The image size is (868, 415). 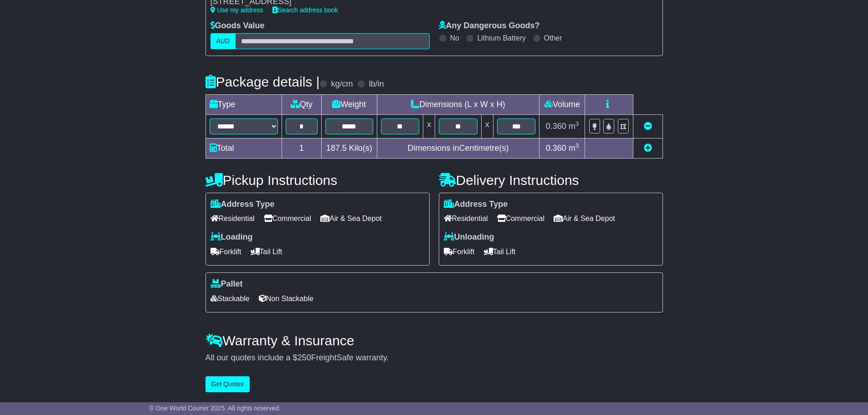 I want to click on a: Use my address, so click(x=237, y=10).